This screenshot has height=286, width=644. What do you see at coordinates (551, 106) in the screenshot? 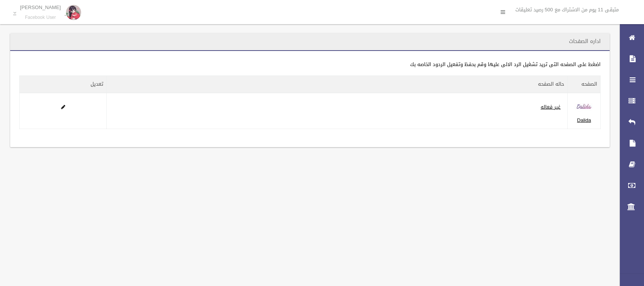
I see `a: غير فعاله` at bounding box center [551, 106].